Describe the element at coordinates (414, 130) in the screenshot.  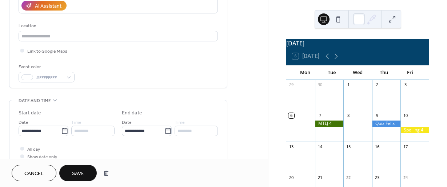
I see `div: Spelling 4` at that location.